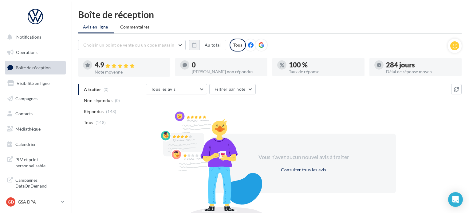 This screenshot has width=469, height=213. What do you see at coordinates (88, 123) in the screenshot?
I see `span: Tous` at bounding box center [88, 123].